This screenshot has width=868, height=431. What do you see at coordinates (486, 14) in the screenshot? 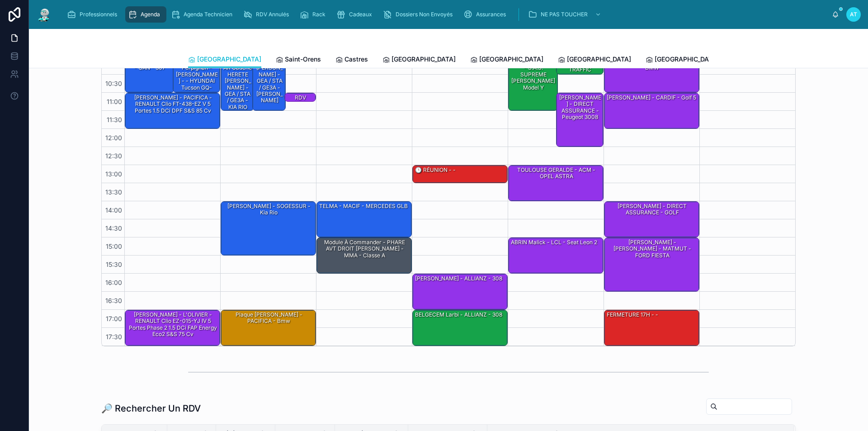
I see `a: Assurances` at bounding box center [486, 14].